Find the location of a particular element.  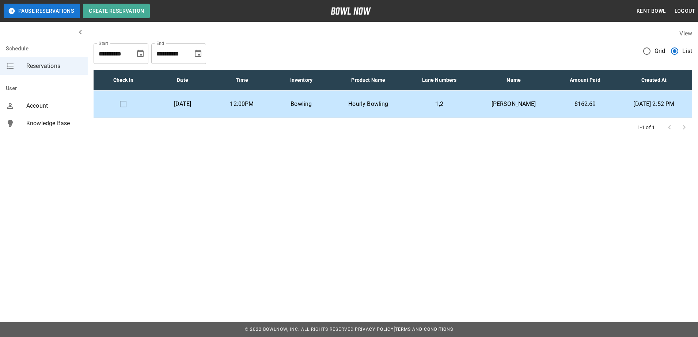

th: Product Name is located at coordinates (368, 80).